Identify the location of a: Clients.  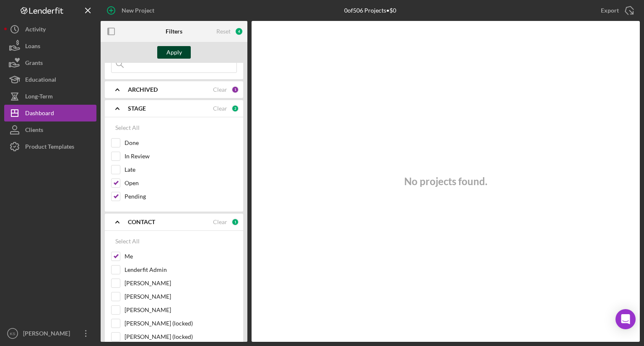
(50, 130).